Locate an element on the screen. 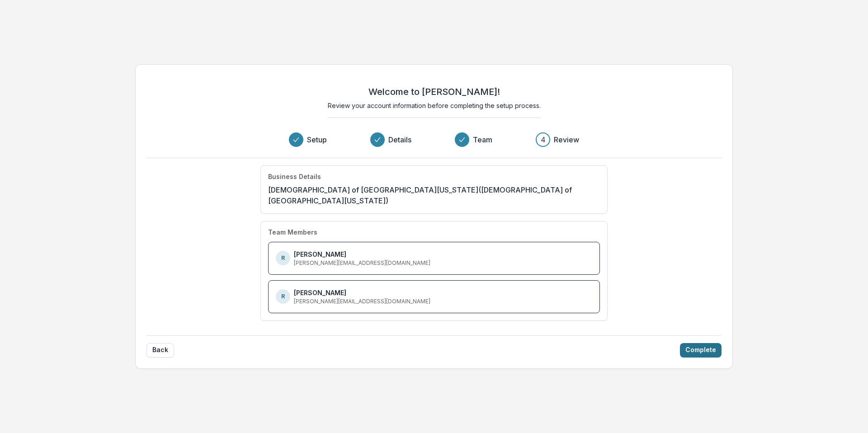 This screenshot has width=868, height=433. h3: Review is located at coordinates (567, 140).